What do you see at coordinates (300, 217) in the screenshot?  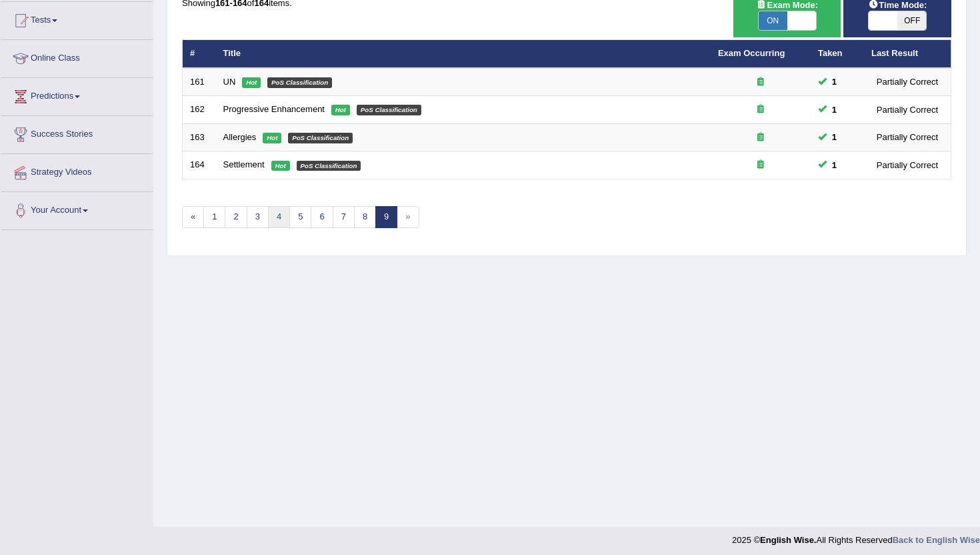 I see `a: 5` at bounding box center [300, 217].